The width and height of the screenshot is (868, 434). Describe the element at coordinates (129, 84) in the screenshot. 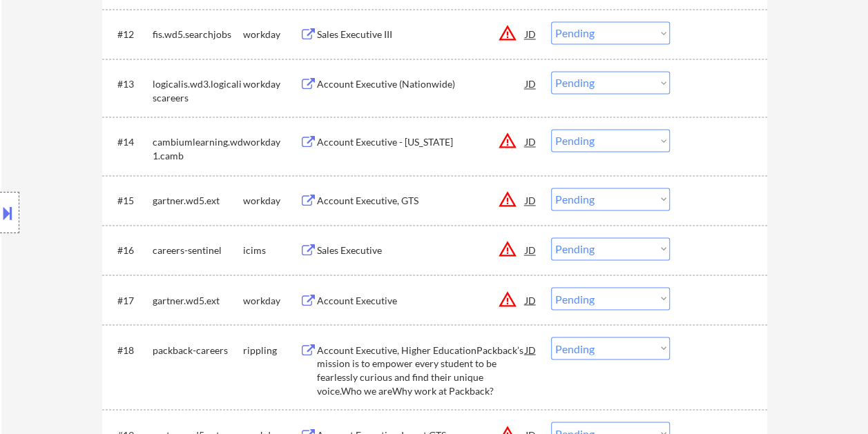

I see `div: #13` at that location.